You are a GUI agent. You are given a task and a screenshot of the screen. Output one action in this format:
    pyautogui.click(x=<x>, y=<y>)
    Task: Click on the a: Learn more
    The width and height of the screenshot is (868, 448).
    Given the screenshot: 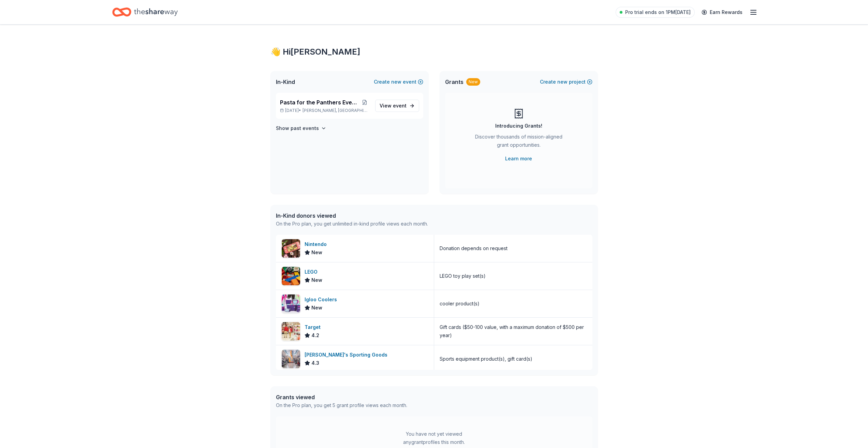 What is the action you would take?
    pyautogui.click(x=519, y=159)
    